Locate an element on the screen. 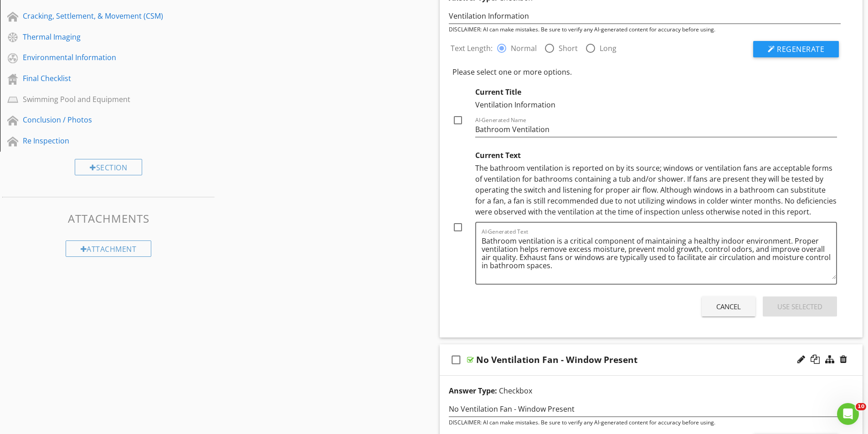  div: Environmental Information is located at coordinates (98, 58).